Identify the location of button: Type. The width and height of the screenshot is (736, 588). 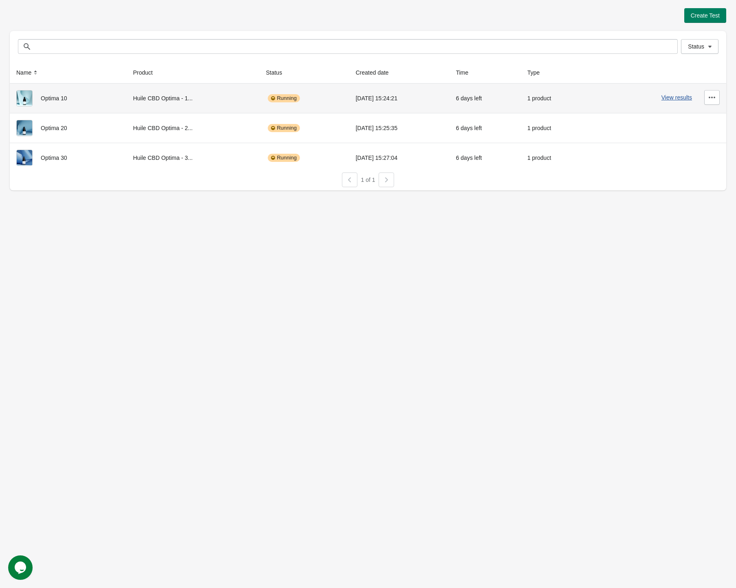
(538, 73).